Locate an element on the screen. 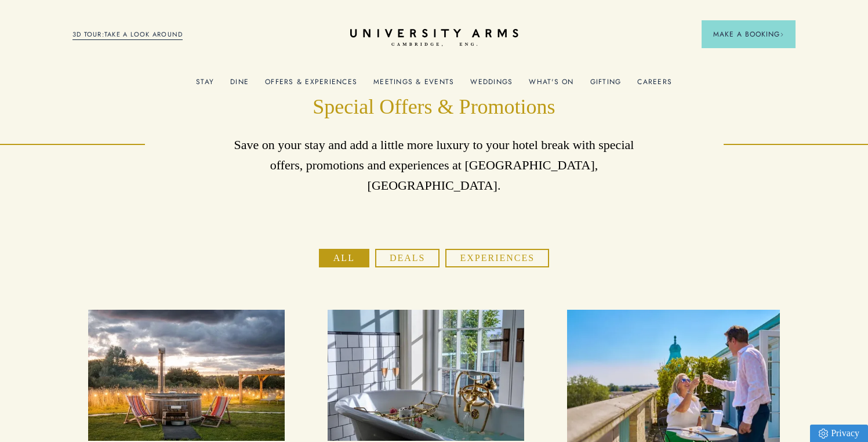  button: Make a BookingArrow icon is located at coordinates (748, 34).